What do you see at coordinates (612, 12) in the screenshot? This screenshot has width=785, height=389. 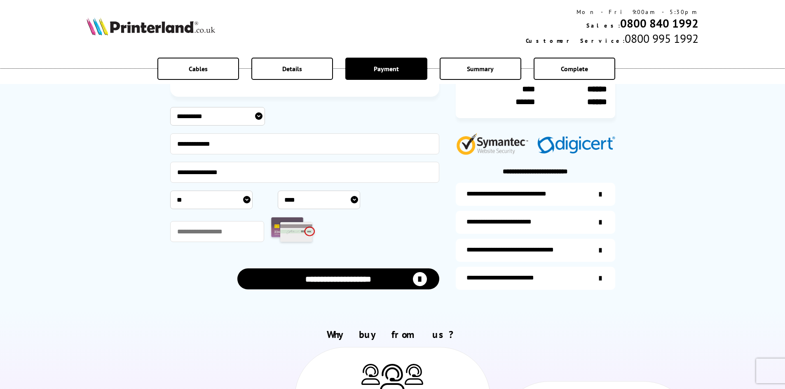 I see `div: Mon - Fri 9:00am - 5:30pm` at bounding box center [612, 12].